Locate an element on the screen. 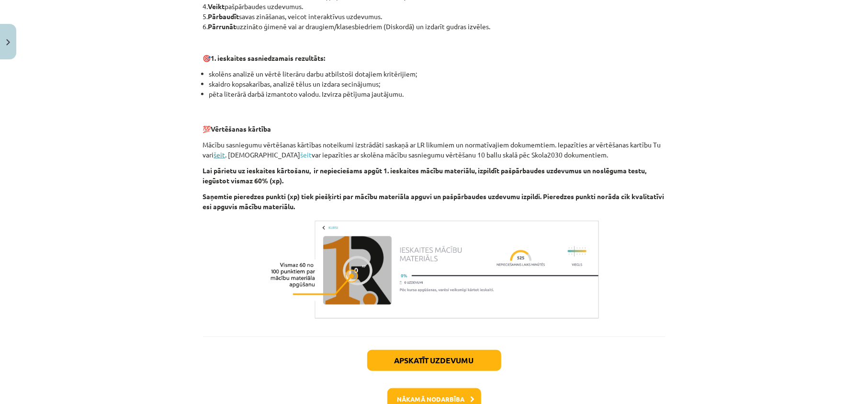 This screenshot has height=404, width=868. p: Mācību sasniegumu vērtēšanas kārtības noteikumi izstrādāti saskaņā ar LR likumiem un normatīvajie... is located at coordinates (434, 150).